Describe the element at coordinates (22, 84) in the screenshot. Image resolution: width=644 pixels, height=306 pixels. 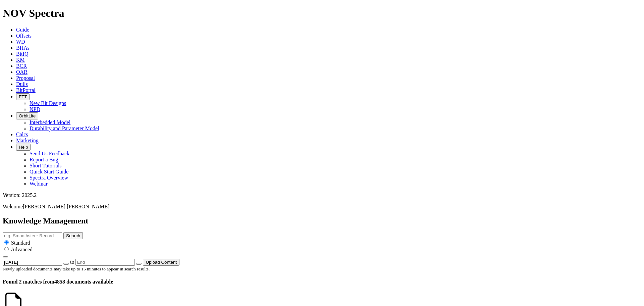
I see `span: Dulls` at that location.